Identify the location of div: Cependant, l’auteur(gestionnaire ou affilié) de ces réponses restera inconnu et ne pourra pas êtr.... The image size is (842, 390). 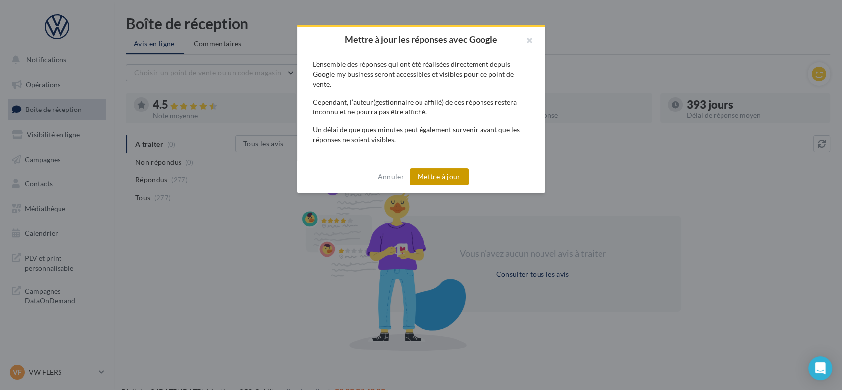
(421, 107).